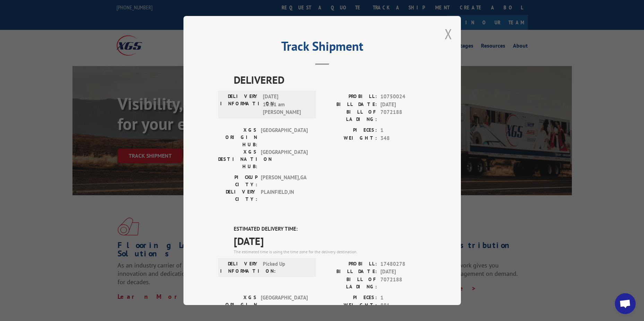 The height and width of the screenshot is (321, 644). I want to click on label: XGS DESTINATION HUB:, so click(237, 159).